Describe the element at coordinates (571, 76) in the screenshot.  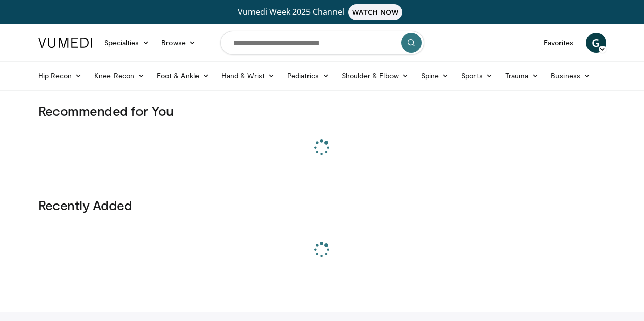
I see `a: Business` at that location.